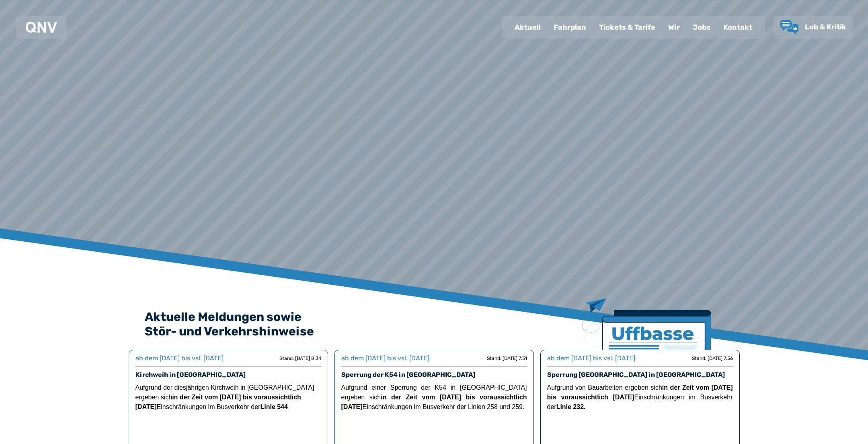  Describe the element at coordinates (627, 27) in the screenshot. I see `div: Tickets & Tarife` at that location.